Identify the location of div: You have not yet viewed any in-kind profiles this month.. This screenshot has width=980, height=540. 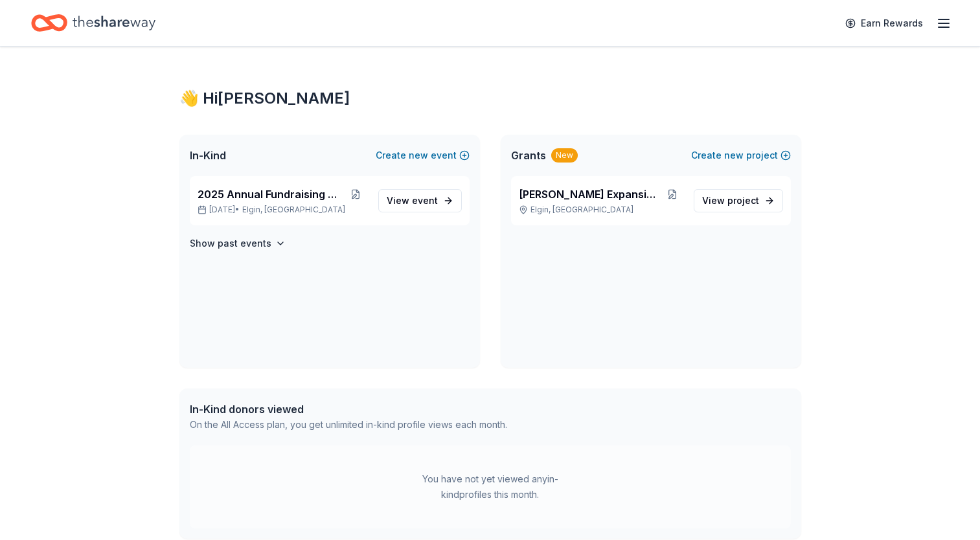
(490, 487).